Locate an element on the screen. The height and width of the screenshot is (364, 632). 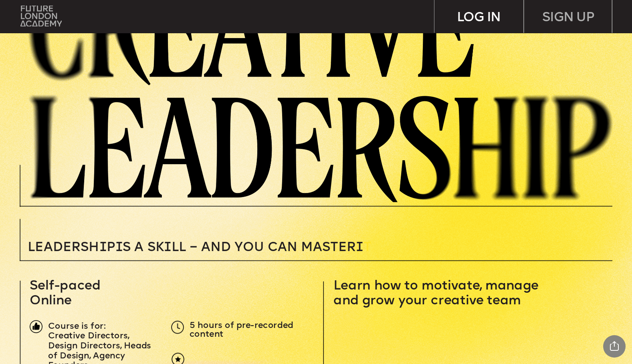
span: Online is located at coordinates (50, 301).